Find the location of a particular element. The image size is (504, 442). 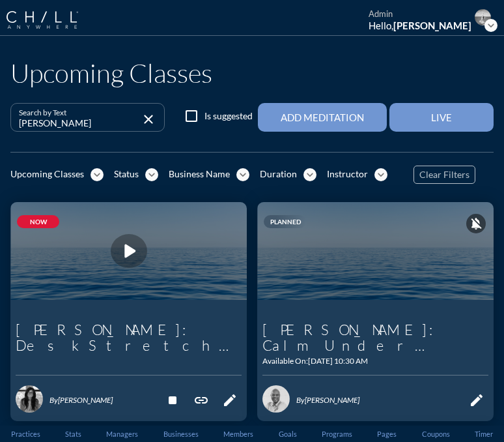

div: Members is located at coordinates (238, 433).